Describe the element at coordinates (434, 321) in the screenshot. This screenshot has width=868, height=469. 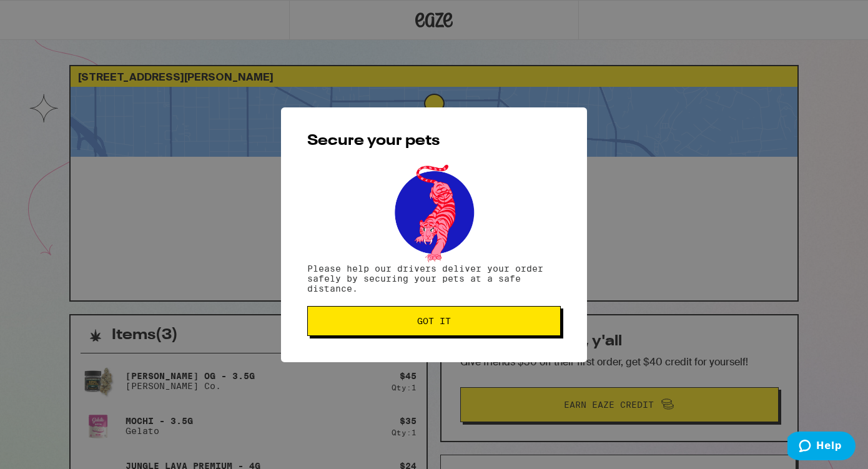
I see `button: Got it` at that location.